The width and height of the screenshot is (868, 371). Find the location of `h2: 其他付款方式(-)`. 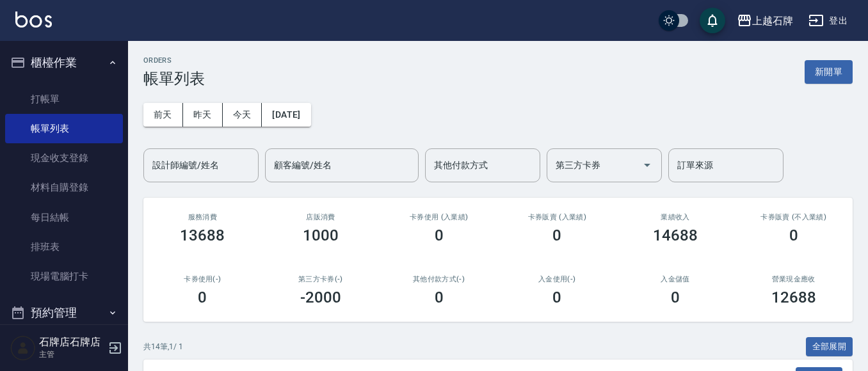

h2: 其他付款方式(-) is located at coordinates (438, 279).